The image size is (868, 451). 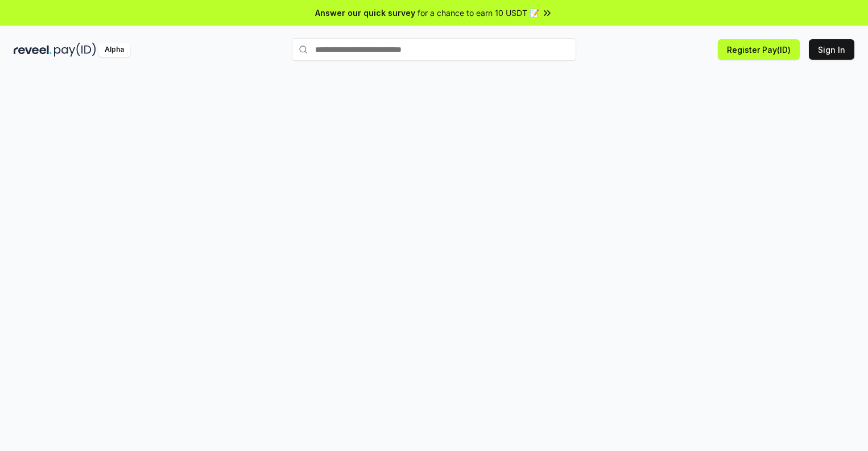 I want to click on button: Sign In, so click(x=831, y=50).